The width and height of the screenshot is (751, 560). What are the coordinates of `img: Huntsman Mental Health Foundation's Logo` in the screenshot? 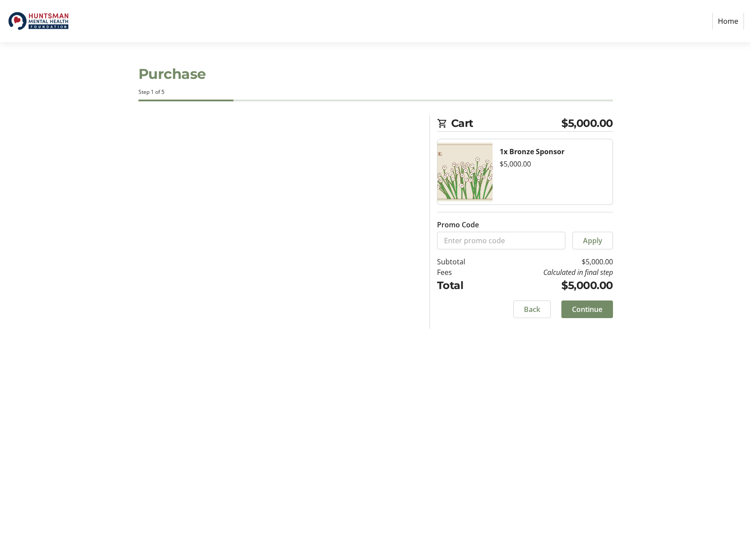 It's located at (39, 21).